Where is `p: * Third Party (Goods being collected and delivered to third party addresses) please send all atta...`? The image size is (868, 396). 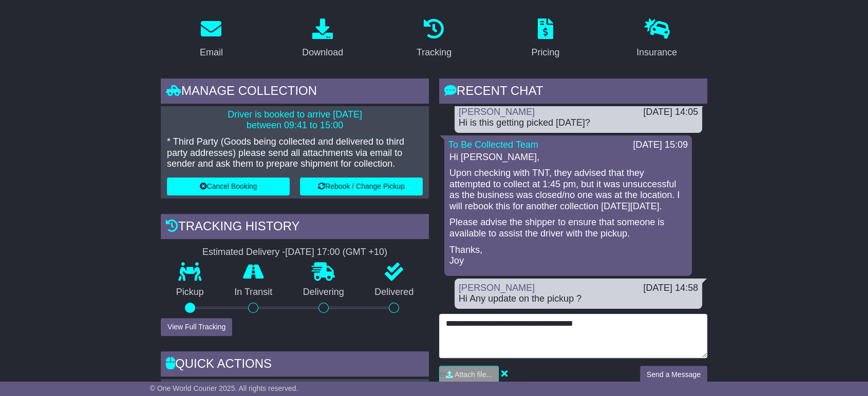 p: * Third Party (Goods being collected and delivered to third party addresses) please send all atta... is located at coordinates (295, 153).